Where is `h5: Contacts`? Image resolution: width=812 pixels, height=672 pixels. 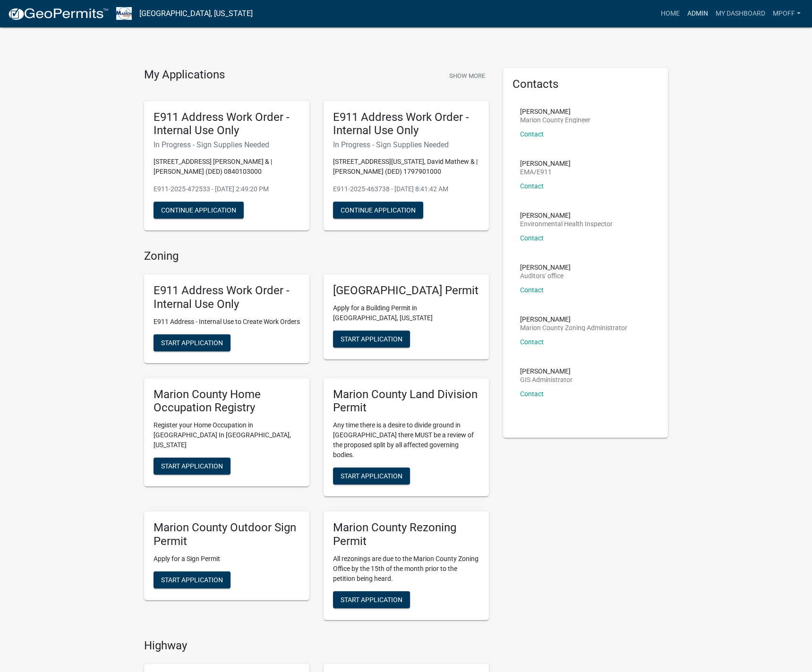 h5: Contacts is located at coordinates (586, 84).